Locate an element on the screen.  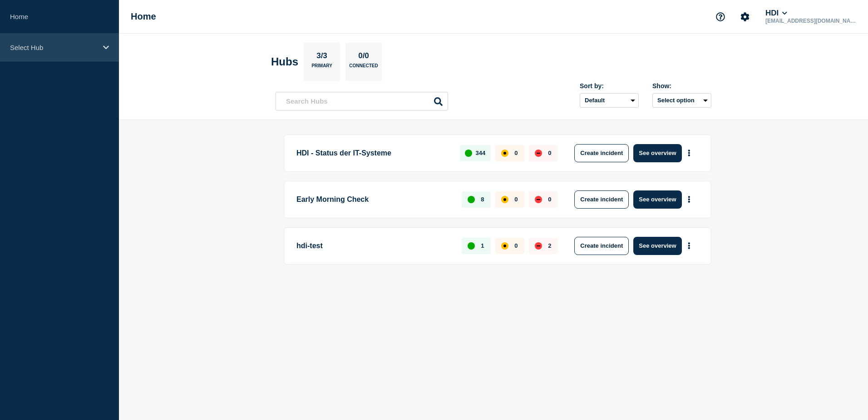
p: hdi-test is located at coordinates (373, 246).